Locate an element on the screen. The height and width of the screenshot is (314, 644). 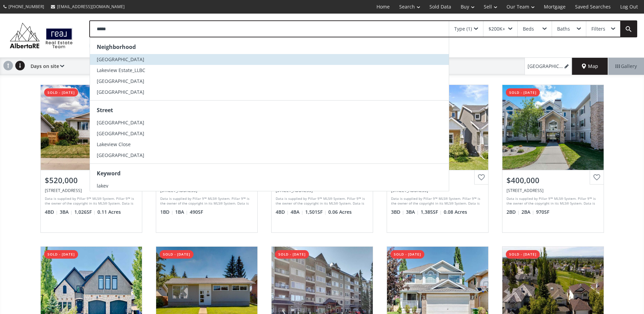
span: Gallery is located at coordinates (626, 66).